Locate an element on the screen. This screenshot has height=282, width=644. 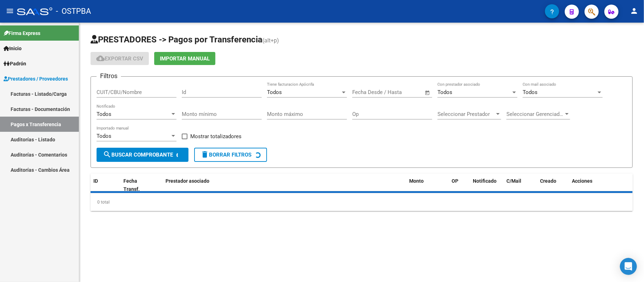
span: Seleccionar Prestador is located at coordinates (466, 114).